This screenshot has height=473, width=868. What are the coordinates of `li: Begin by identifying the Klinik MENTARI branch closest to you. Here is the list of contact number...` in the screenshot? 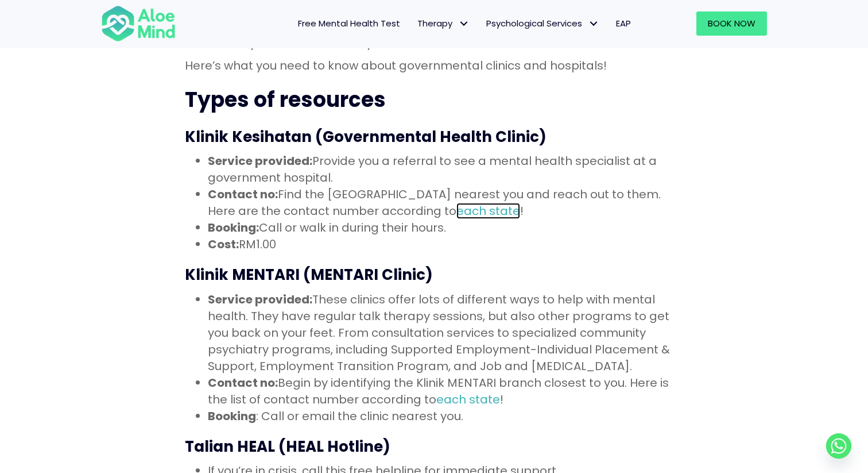 It's located at (446, 392).